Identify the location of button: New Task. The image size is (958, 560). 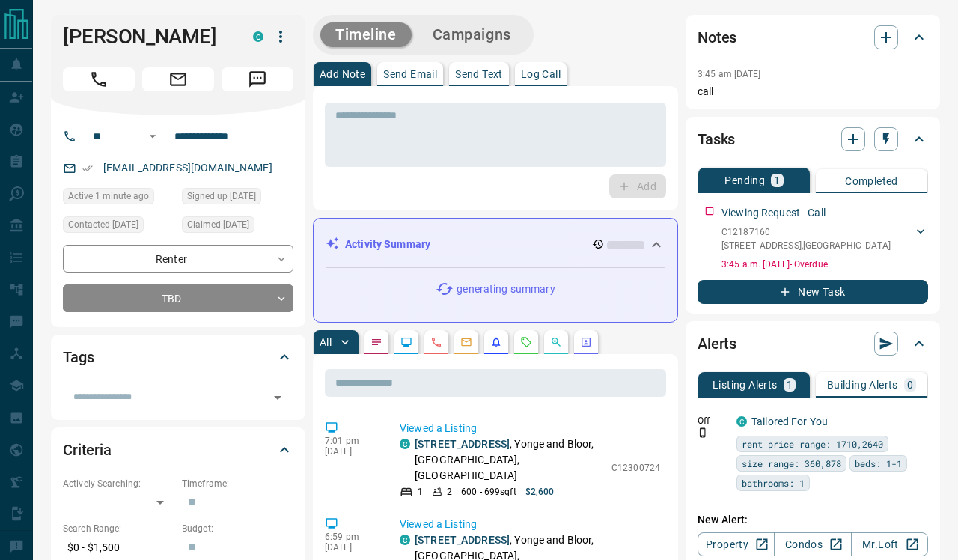
(813, 292).